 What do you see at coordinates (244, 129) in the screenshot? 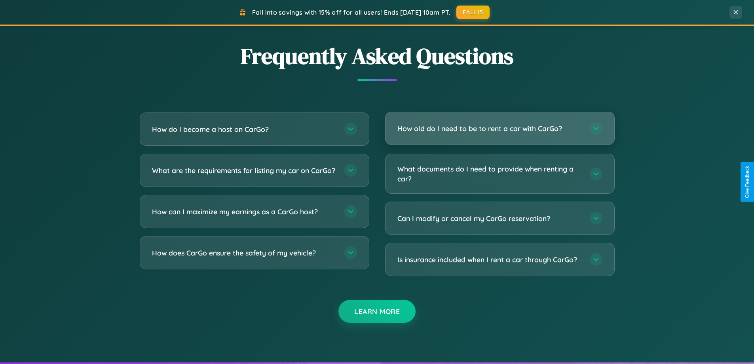
I see `h3: How do I become a host on CarGo?` at bounding box center [244, 129].